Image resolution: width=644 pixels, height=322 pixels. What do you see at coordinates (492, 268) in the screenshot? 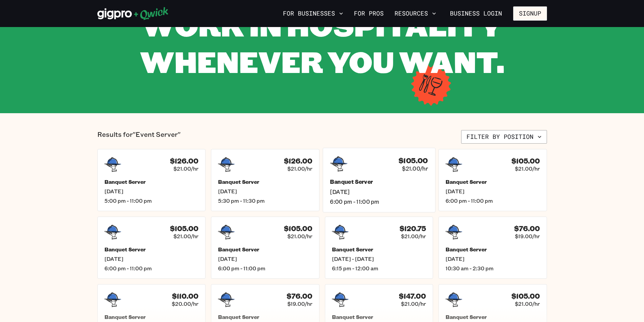
I see `span: 10:30 am - 2:30 pm` at bounding box center [492, 268].